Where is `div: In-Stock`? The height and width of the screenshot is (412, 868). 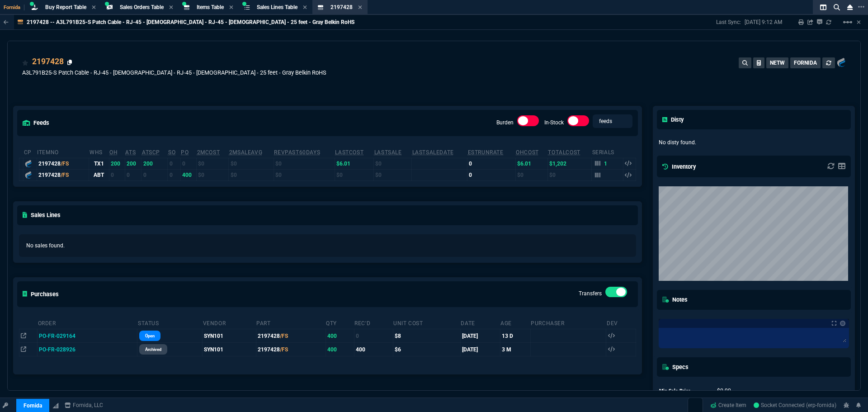
div: In-Stock is located at coordinates (578, 123).